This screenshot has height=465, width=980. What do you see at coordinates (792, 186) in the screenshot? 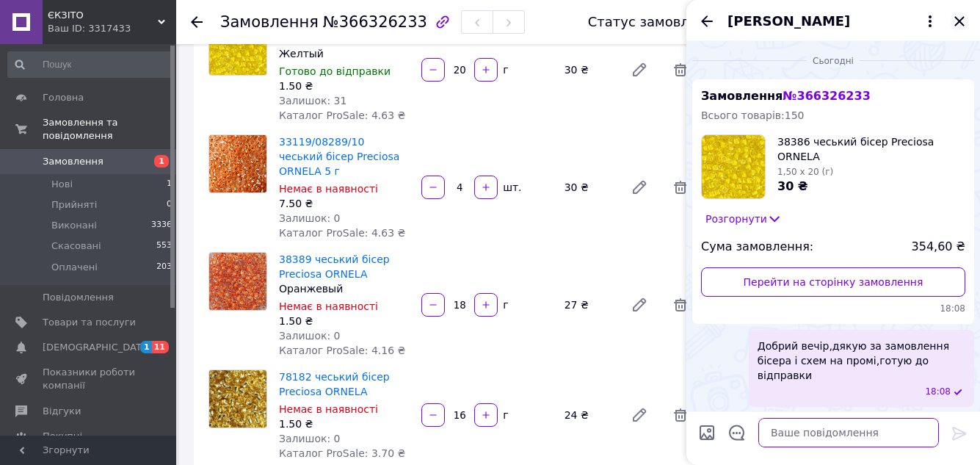
I see `span: 30 ₴` at bounding box center [792, 186].